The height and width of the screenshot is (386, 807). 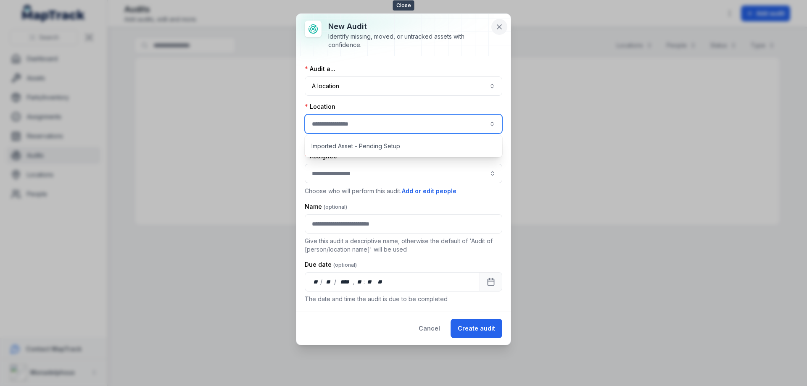 What do you see at coordinates (404, 86) in the screenshot?
I see `button: A location` at bounding box center [404, 86].